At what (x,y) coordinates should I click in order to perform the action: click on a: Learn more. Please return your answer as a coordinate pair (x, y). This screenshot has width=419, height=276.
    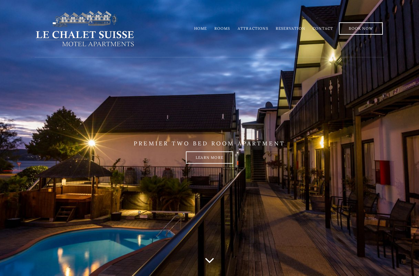
    Looking at the image, I should click on (209, 157).